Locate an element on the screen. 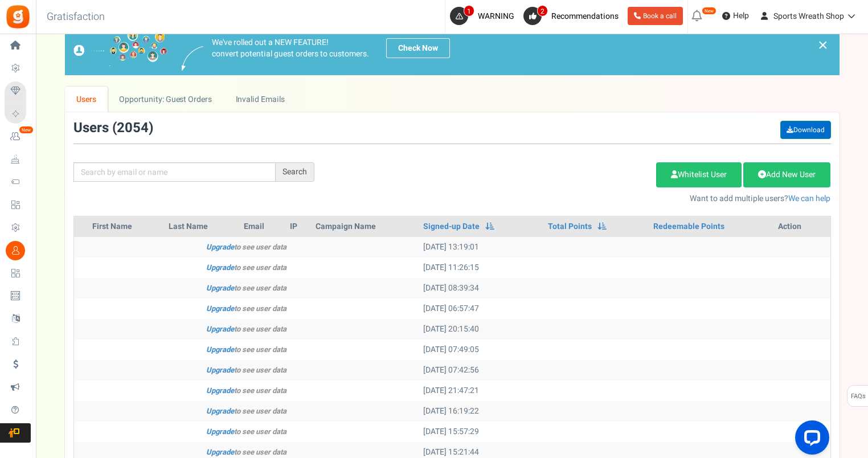 This screenshot has width=868, height=458. a: Book a call is located at coordinates (655, 16).